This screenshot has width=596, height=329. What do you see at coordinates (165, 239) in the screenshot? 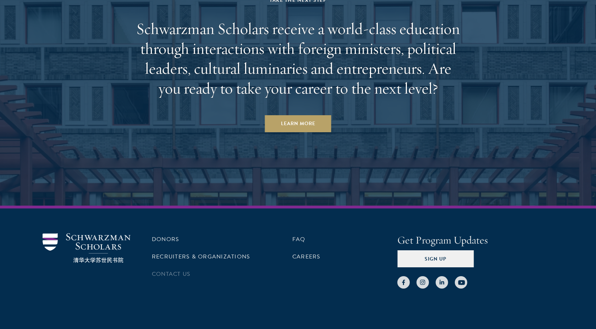
I see `a: Donors` at bounding box center [165, 239].